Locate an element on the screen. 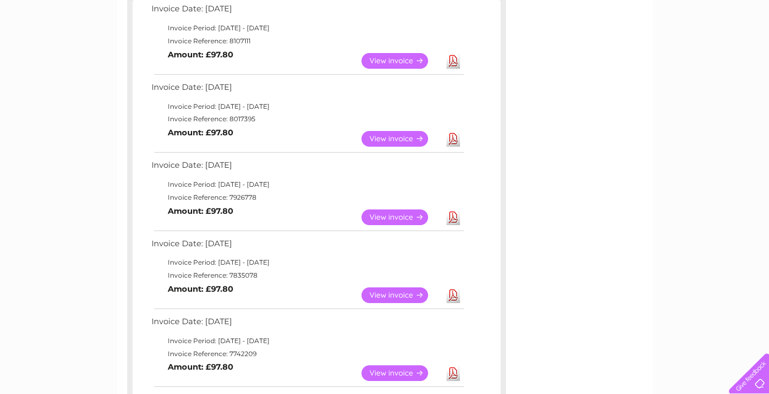 The image size is (769, 394). span: 0333 014 3131 is located at coordinates (602, 12).